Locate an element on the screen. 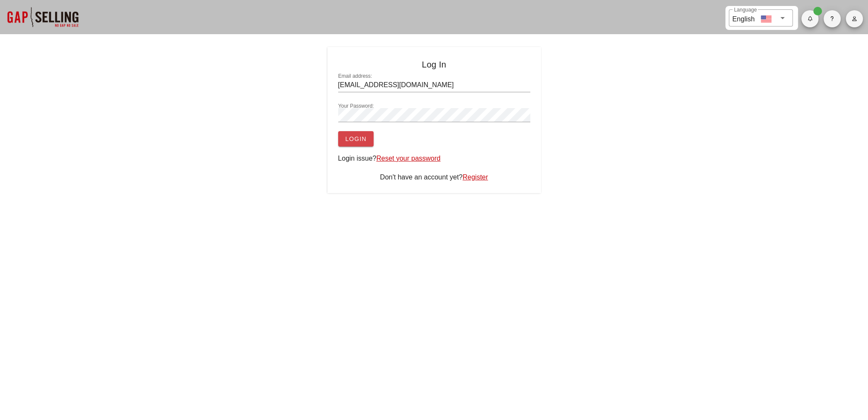 The image size is (868, 420). h4: Log In is located at coordinates (434, 65).